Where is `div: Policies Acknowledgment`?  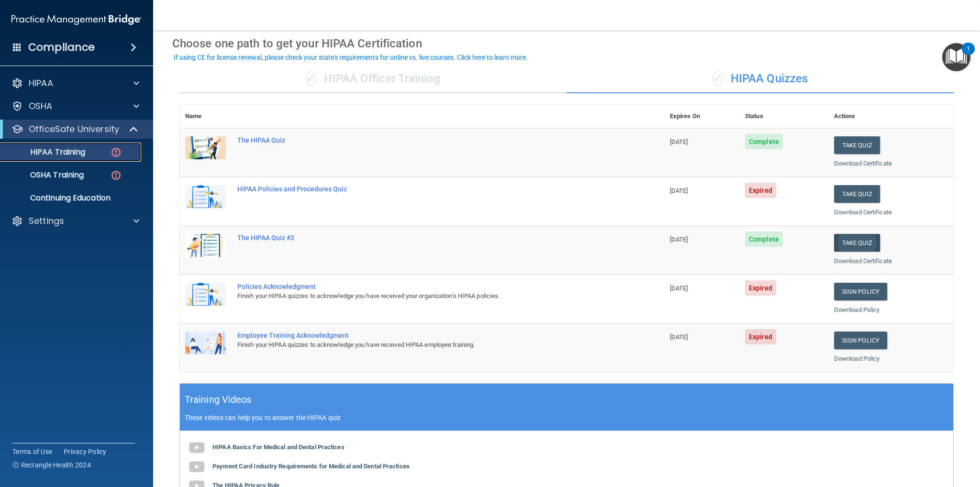
div: Policies Acknowledgment is located at coordinates (427, 286).